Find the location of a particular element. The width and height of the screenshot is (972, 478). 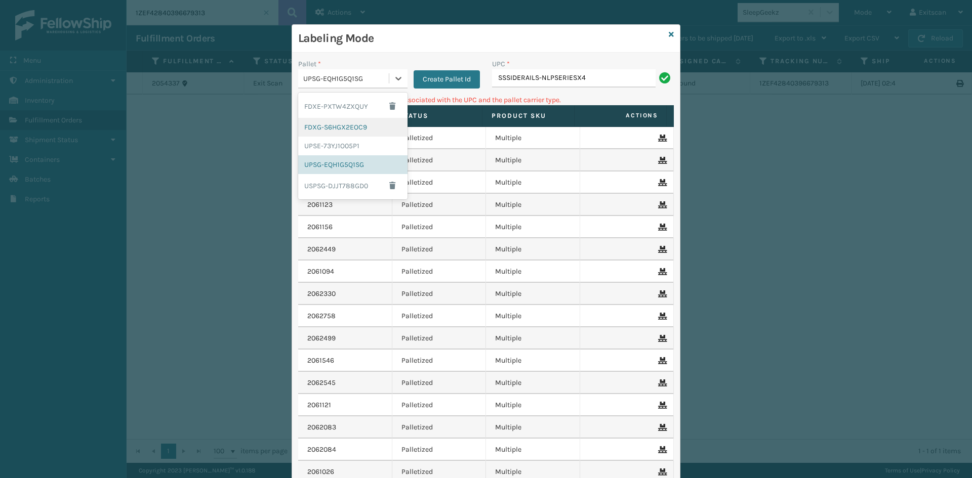

a: 2061156 is located at coordinates (320, 227).